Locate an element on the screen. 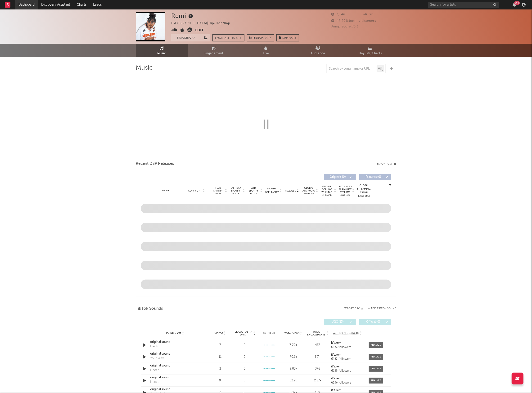 The image size is (532, 393). div: 99 + is located at coordinates (517, 3).